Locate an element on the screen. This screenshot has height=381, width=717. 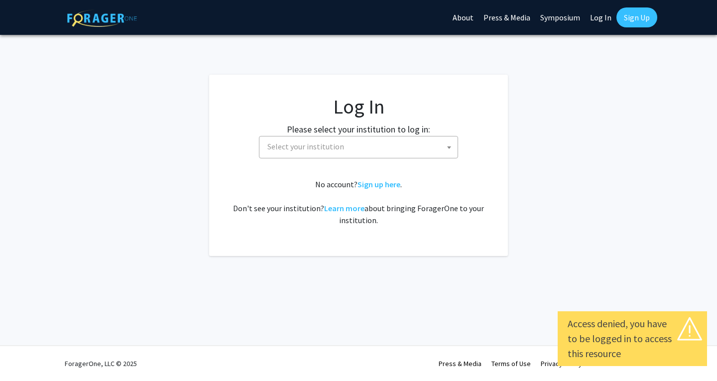
a: Privacy Policy is located at coordinates (561, 364).